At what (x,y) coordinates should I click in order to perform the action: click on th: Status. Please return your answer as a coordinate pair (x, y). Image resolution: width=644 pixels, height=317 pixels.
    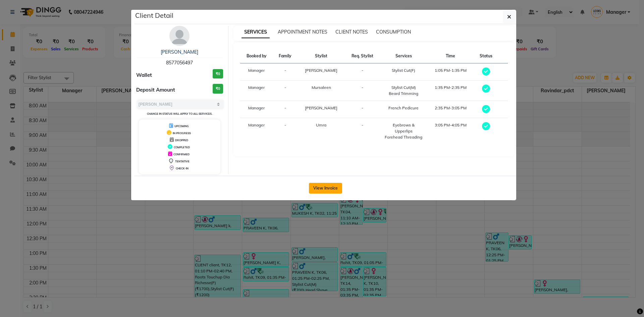
    Looking at the image, I should click on (486, 56).